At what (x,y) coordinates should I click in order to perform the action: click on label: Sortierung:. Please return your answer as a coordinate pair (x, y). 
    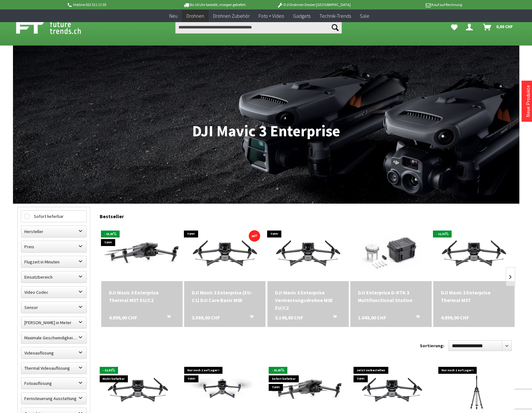
    Looking at the image, I should click on (432, 345).